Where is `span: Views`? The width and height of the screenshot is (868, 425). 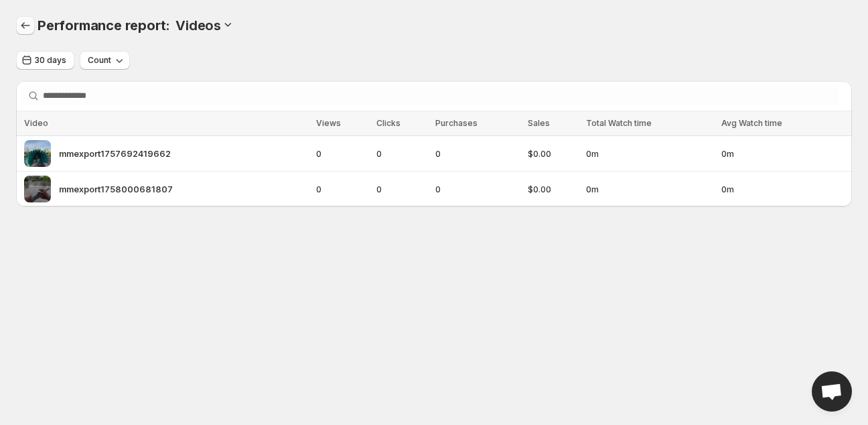 span: Views is located at coordinates (328, 123).